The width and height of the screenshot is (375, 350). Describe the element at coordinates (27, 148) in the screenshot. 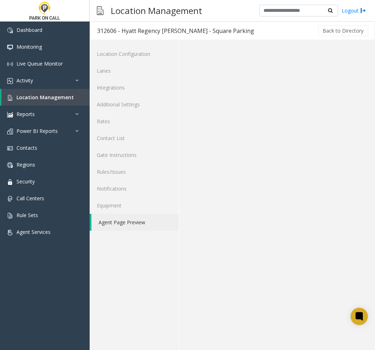

I see `span: Contacts` at that location.